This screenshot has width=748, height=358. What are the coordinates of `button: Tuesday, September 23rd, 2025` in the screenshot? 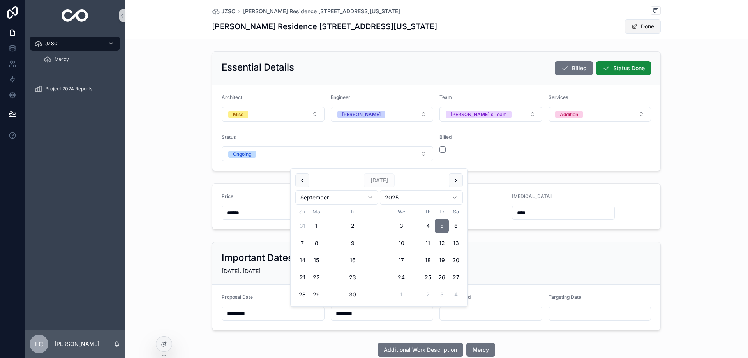 It's located at (353, 277).